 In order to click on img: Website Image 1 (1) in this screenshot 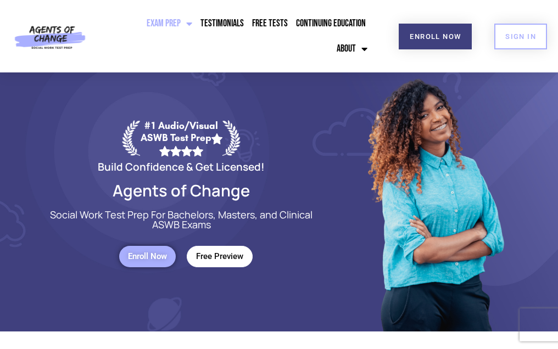, I will do `click(434, 196)`.